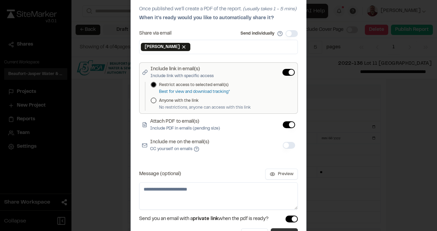  What do you see at coordinates (180, 146) in the screenshot?
I see `label: Include me on the email(s)` at bounding box center [180, 146].